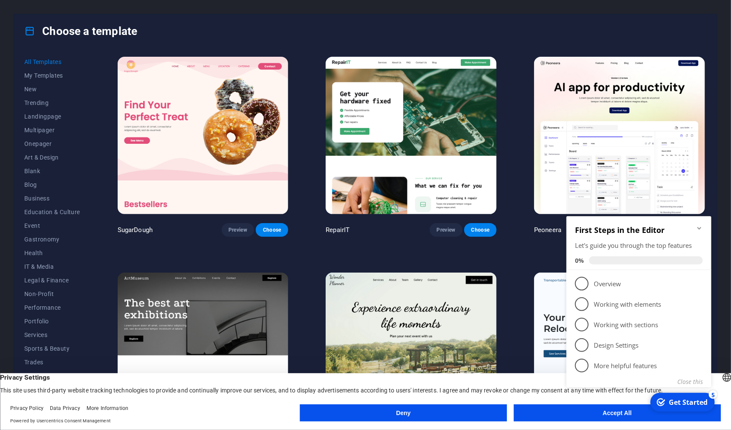 The image size is (731, 430). What do you see at coordinates (52, 294) in the screenshot?
I see `span: Non-Profit` at bounding box center [52, 294].